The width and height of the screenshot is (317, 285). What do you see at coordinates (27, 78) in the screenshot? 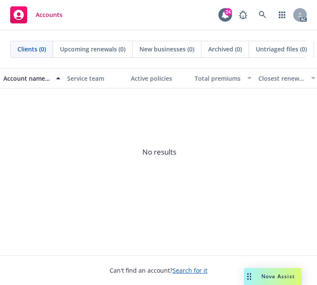
I see `div: Account name, DBA` at bounding box center [27, 78].